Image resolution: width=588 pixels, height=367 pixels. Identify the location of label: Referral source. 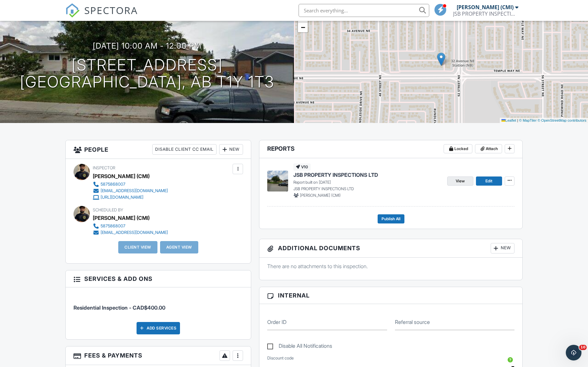
(412, 322).